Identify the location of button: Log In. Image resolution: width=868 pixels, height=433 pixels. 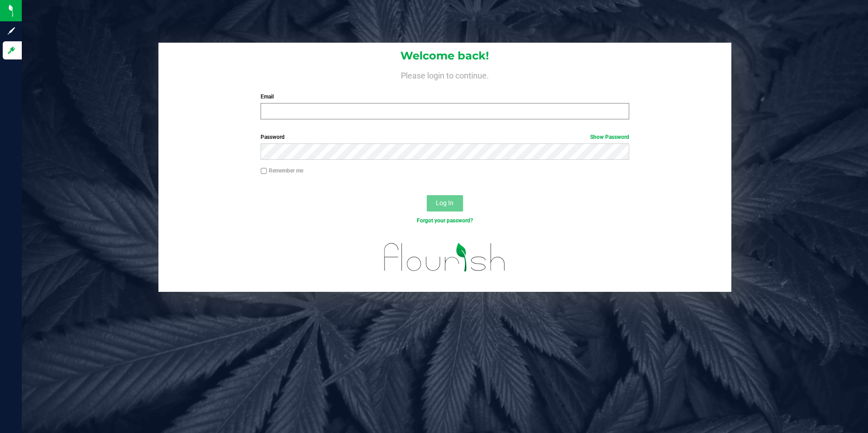
(445, 203).